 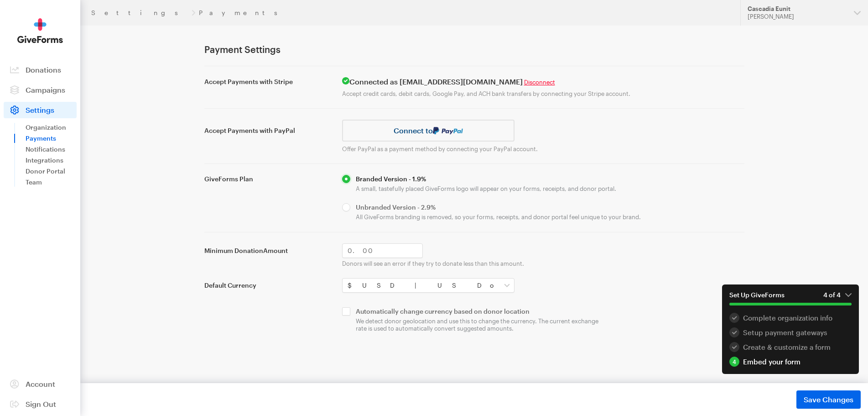 I want to click on a: Donor Portal, so click(x=51, y=171).